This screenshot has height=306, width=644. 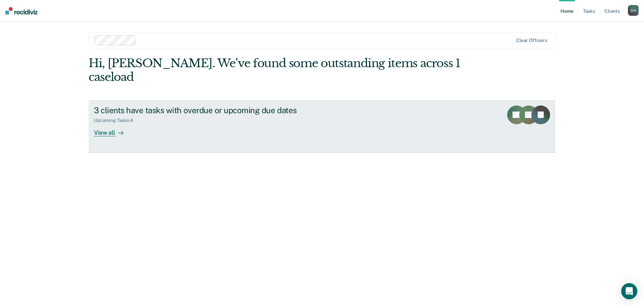 What do you see at coordinates (22, 11) in the screenshot?
I see `img: Recidiviz` at bounding box center [22, 11].